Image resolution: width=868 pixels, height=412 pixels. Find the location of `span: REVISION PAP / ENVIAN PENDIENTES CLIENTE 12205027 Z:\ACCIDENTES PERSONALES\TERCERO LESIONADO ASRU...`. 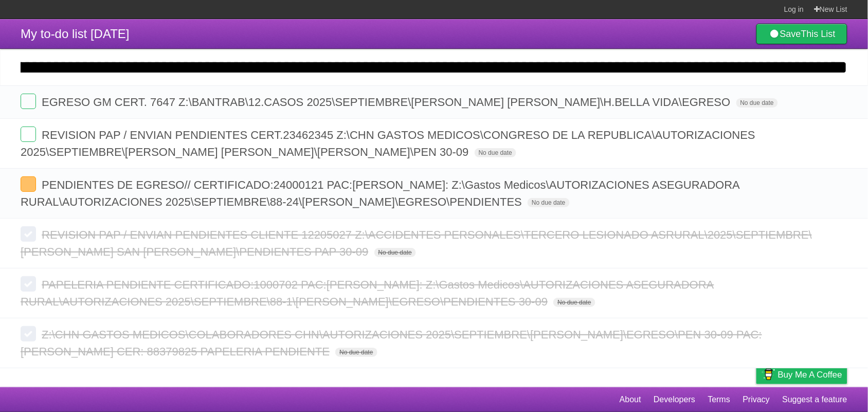

span: REVISION PAP / ENVIAN PENDIENTES CLIENTE 12205027 Z:\ACCIDENTES PERSONALES\TERCERO LESIONADO ASRU... is located at coordinates (416, 243).